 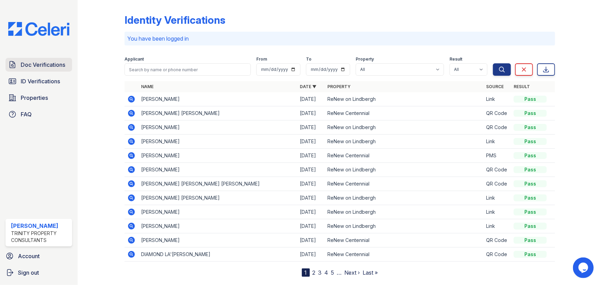 I want to click on a: ID Verifications, so click(x=39, y=81).